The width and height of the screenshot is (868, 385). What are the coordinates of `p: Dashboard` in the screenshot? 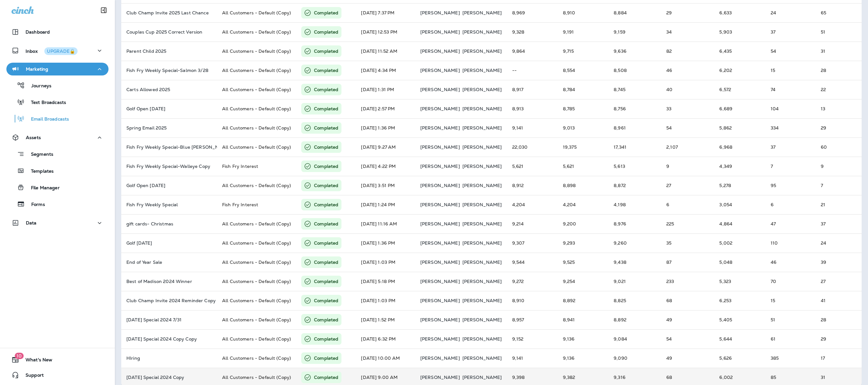 It's located at (37, 32).